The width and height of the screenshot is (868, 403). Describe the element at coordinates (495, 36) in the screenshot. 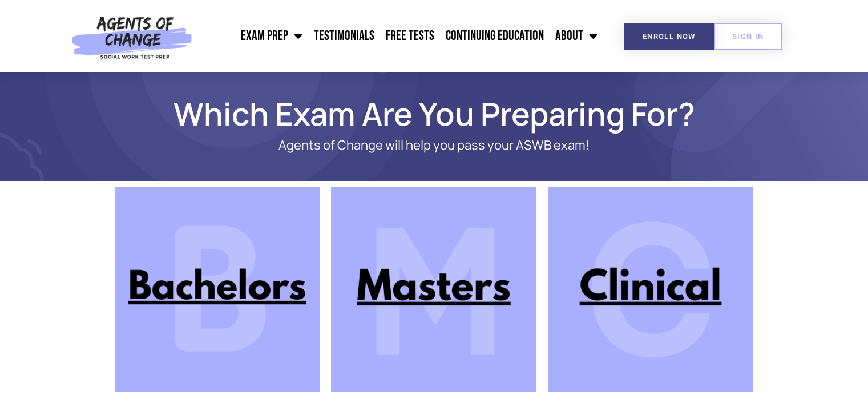

I see `a: Continuing Education` at that location.